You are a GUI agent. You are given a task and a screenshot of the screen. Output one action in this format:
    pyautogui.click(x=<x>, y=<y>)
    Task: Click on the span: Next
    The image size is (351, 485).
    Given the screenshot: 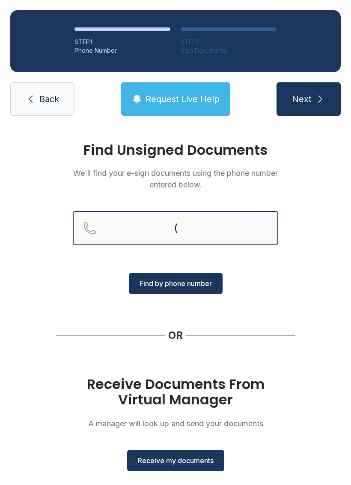 What is the action you would take?
    pyautogui.click(x=302, y=99)
    